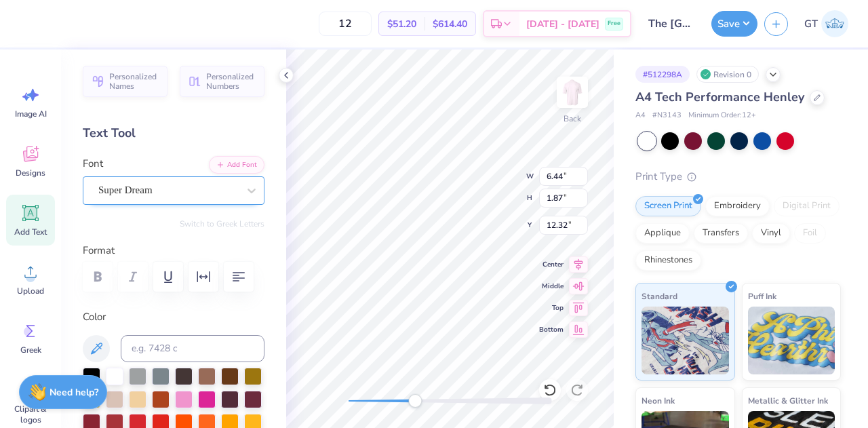 This screenshot has height=428, width=868. Describe the element at coordinates (231, 81) in the screenshot. I see `span: Personalized Numbers` at that location.